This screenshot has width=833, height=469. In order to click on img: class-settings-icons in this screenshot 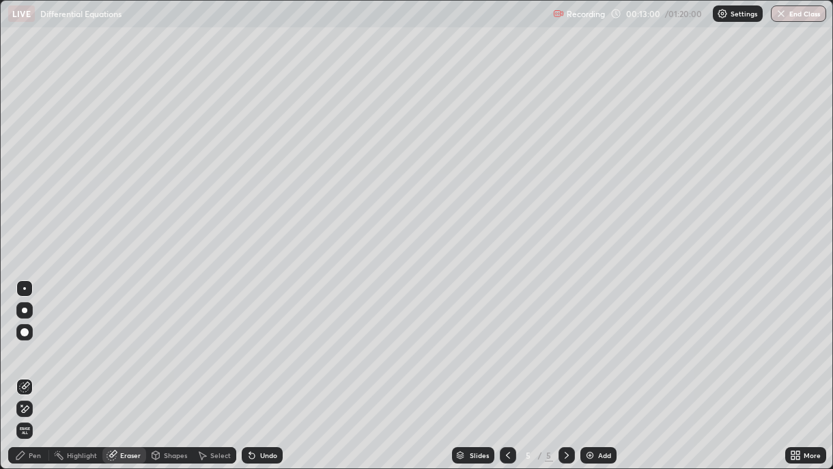, I will do `click(723, 14)`.